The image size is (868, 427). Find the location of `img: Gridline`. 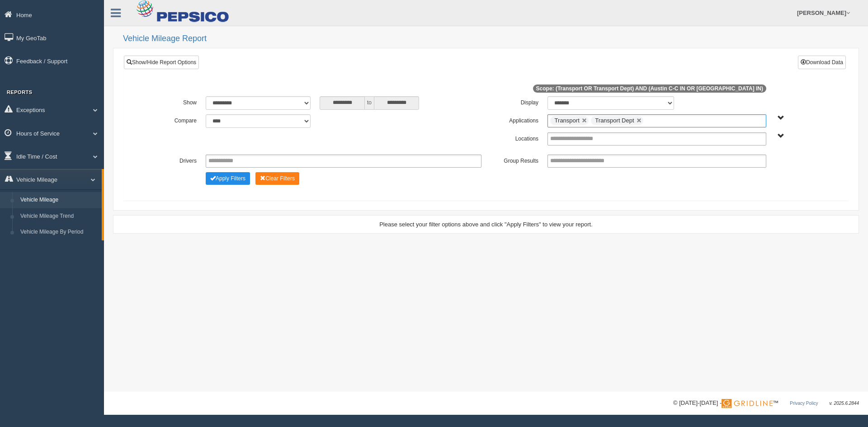

img: Gridline is located at coordinates (747, 404).